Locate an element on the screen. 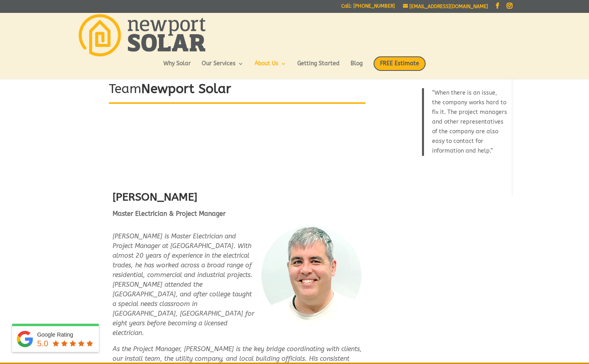  div: Google Rating is located at coordinates (66, 334).